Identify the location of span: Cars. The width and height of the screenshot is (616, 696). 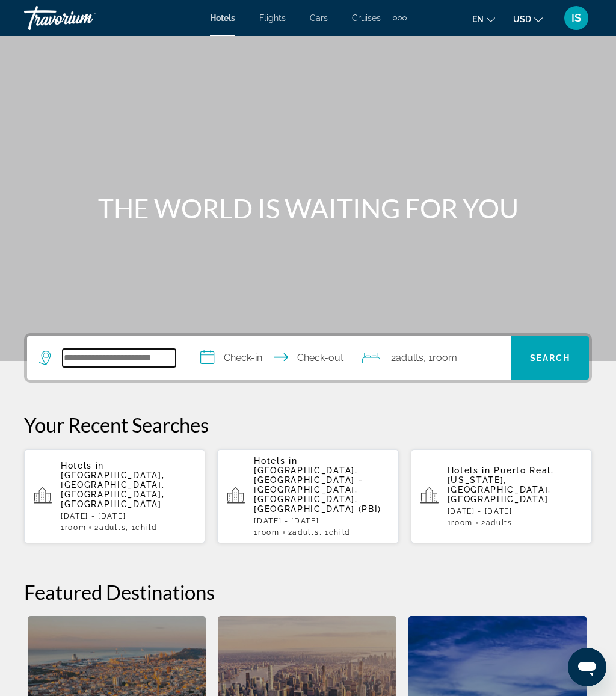
(319, 18).